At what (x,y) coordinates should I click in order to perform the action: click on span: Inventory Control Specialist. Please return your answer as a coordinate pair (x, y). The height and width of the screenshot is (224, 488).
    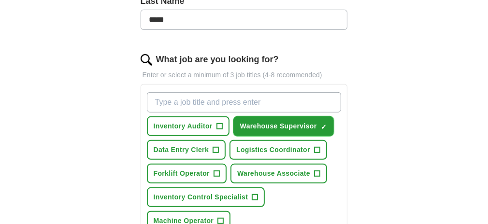
    Looking at the image, I should click on (201, 197).